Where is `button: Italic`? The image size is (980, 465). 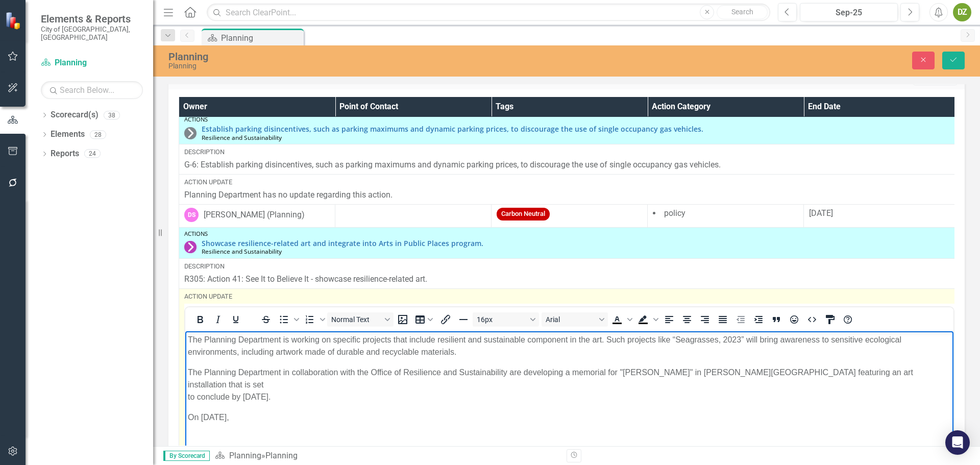
button: Italic is located at coordinates (218, 319).